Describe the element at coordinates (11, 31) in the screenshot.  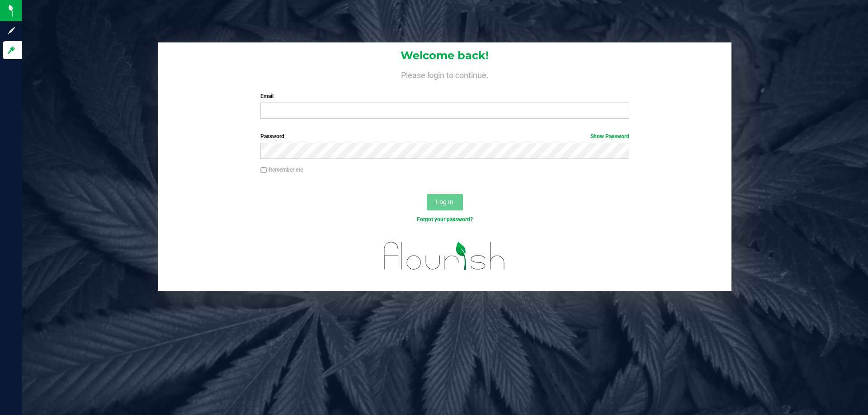
I see `inline-svg: Sign up` at that location.